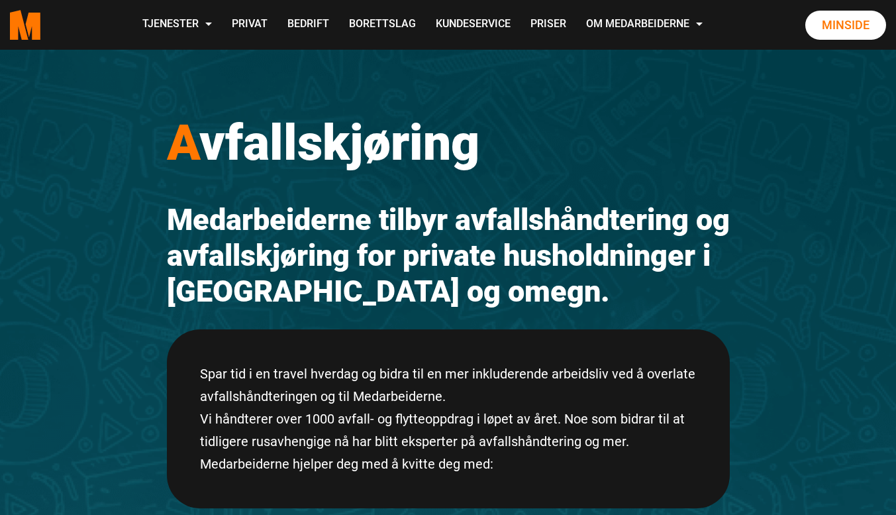 Image resolution: width=896 pixels, height=515 pixels. Describe the element at coordinates (183, 142) in the screenshot. I see `span: A` at that location.